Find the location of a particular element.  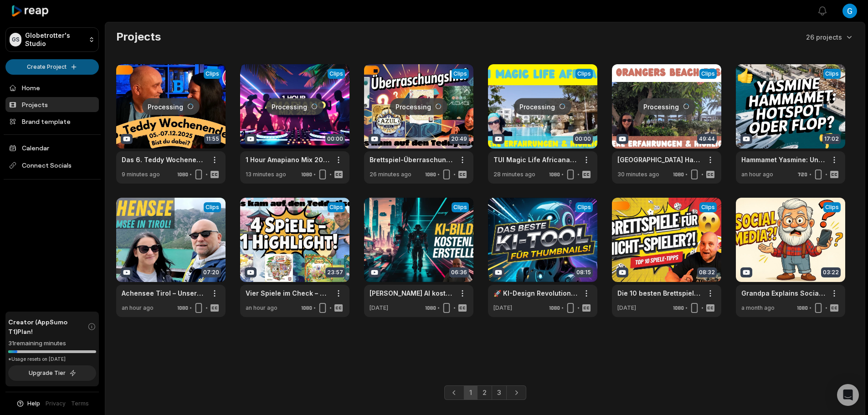

a: Projects is located at coordinates (52, 104).